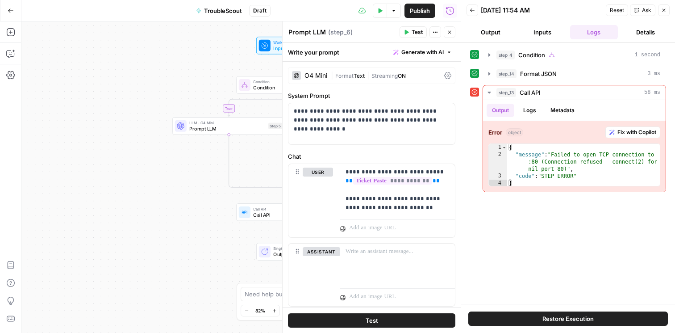 The width and height of the screenshot is (675, 333). What do you see at coordinates (495, 132) in the screenshot?
I see `strong: Error` at bounding box center [495, 132].